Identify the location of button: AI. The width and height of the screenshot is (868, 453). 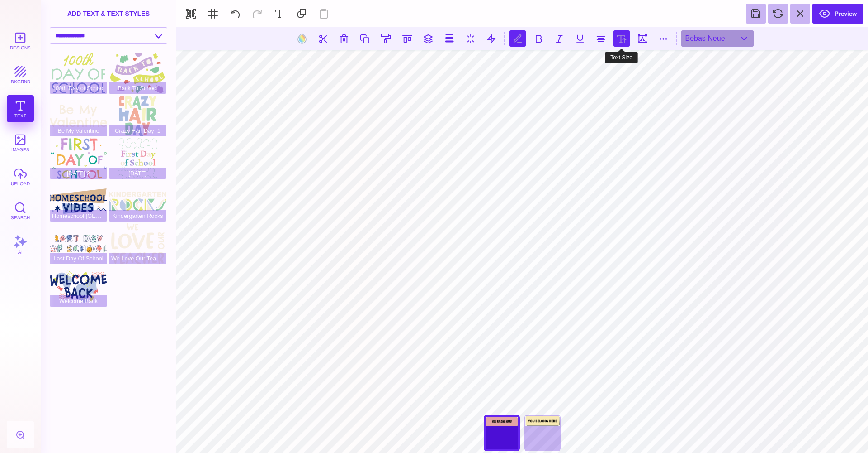
(21, 244).